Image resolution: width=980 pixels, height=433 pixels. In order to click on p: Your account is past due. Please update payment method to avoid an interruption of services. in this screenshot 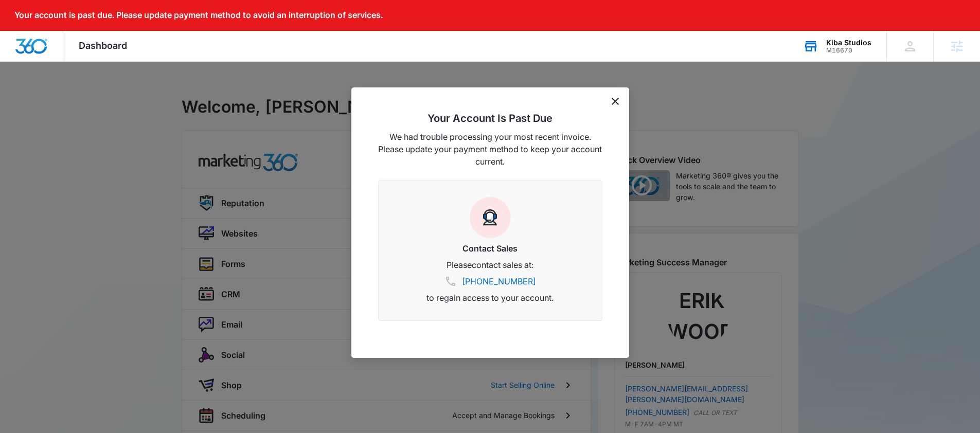, I will do `click(199, 15)`.